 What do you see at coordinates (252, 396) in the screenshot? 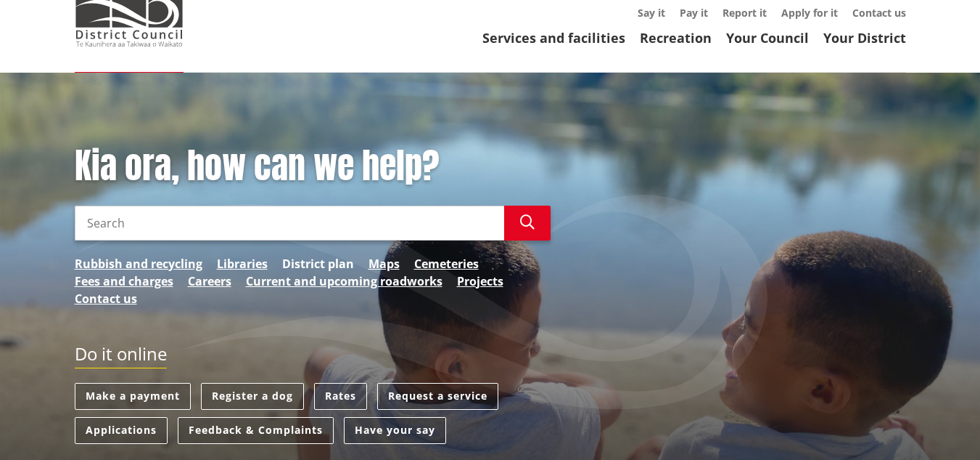
I see `a: Register a dog` at bounding box center [252, 396].